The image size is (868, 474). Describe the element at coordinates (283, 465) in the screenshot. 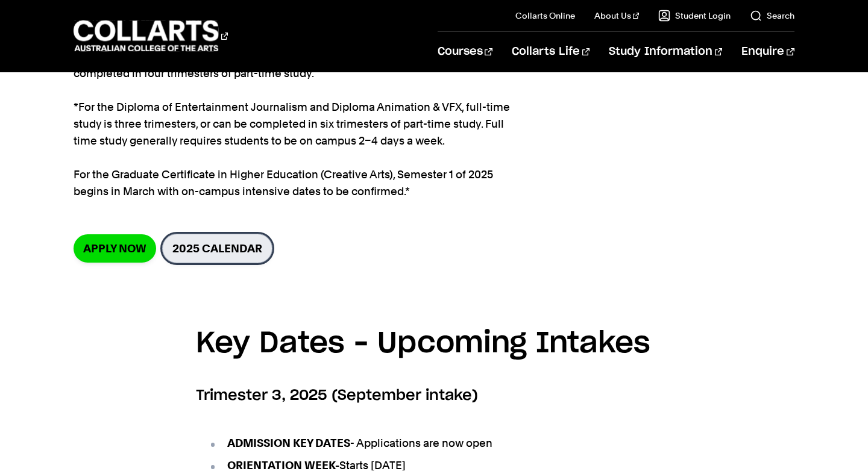

I see `strong: ORIENTATION WEEK-` at that location.